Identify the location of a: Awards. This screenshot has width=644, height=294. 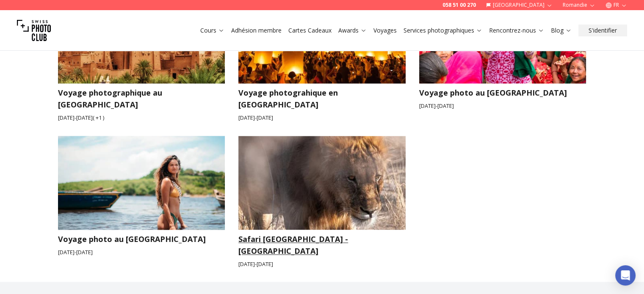
(352, 30).